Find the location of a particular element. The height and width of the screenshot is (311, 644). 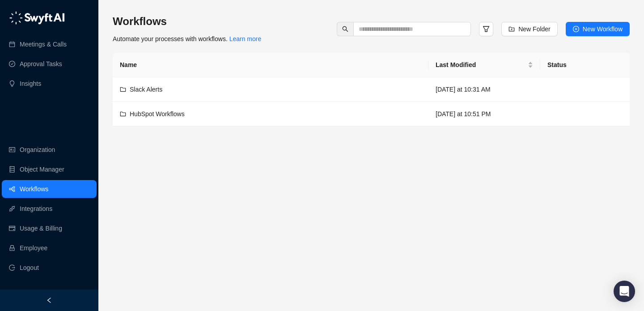

a: Usage & Billing is located at coordinates (41, 228).